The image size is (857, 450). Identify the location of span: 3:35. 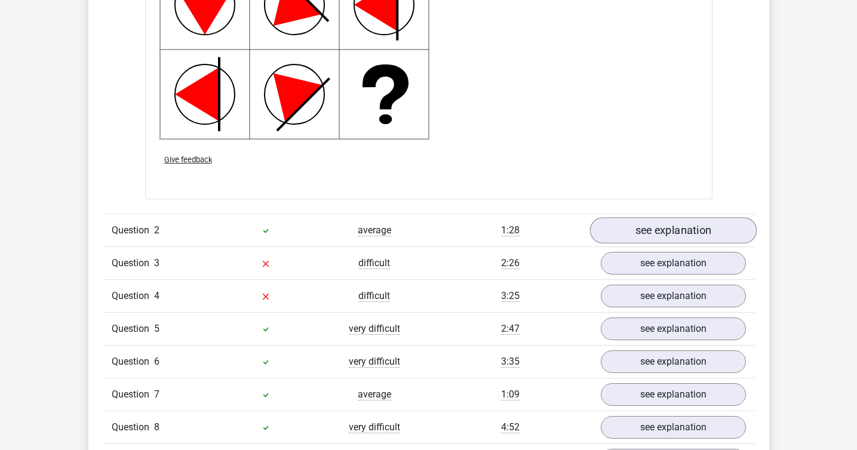
(510, 362).